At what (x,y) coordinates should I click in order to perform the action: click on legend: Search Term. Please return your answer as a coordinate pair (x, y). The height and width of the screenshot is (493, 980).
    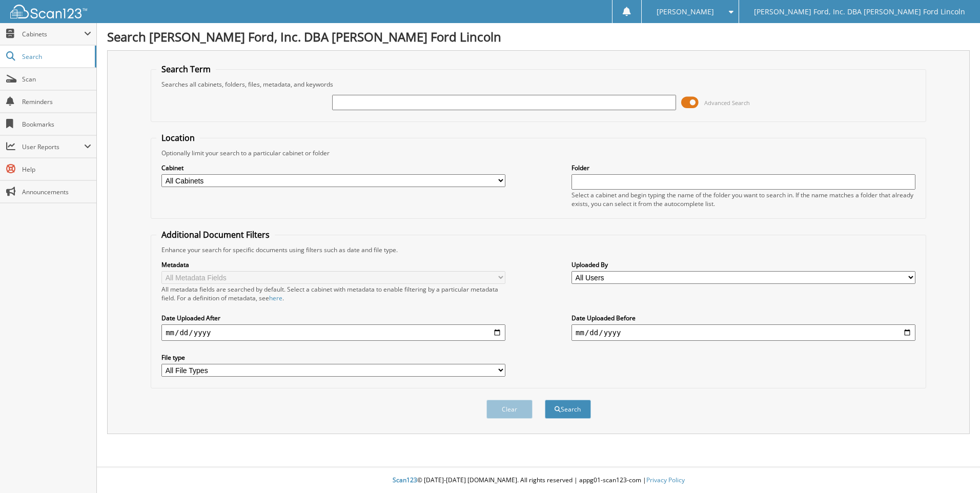
    Looking at the image, I should click on (186, 69).